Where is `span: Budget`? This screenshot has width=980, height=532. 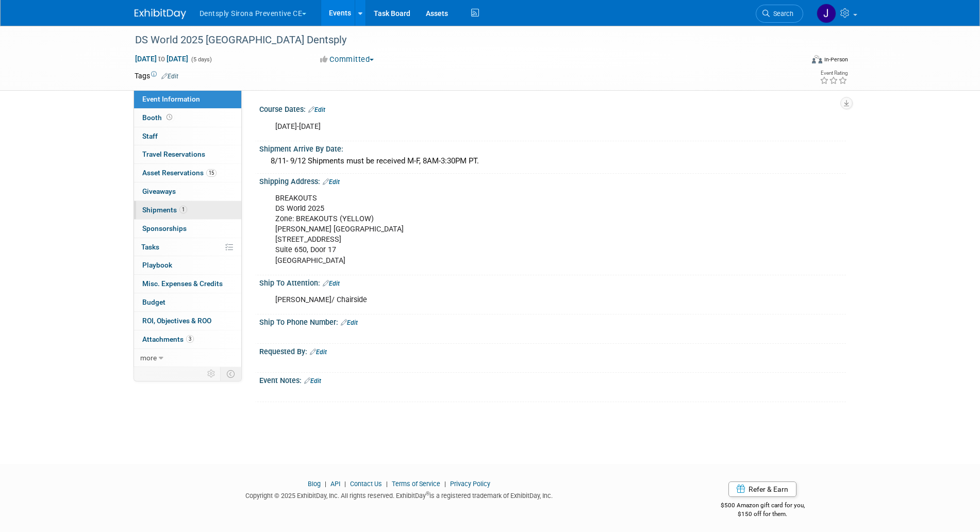 span: Budget is located at coordinates (154, 302).